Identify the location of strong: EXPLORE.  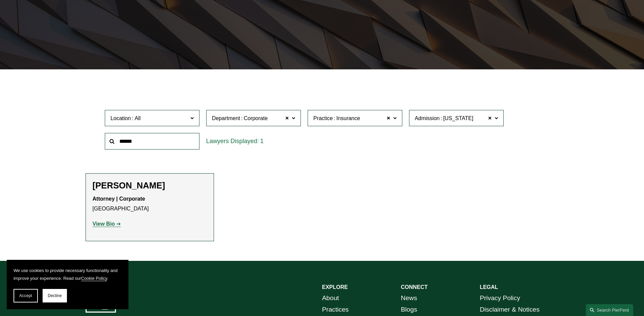
(335, 287).